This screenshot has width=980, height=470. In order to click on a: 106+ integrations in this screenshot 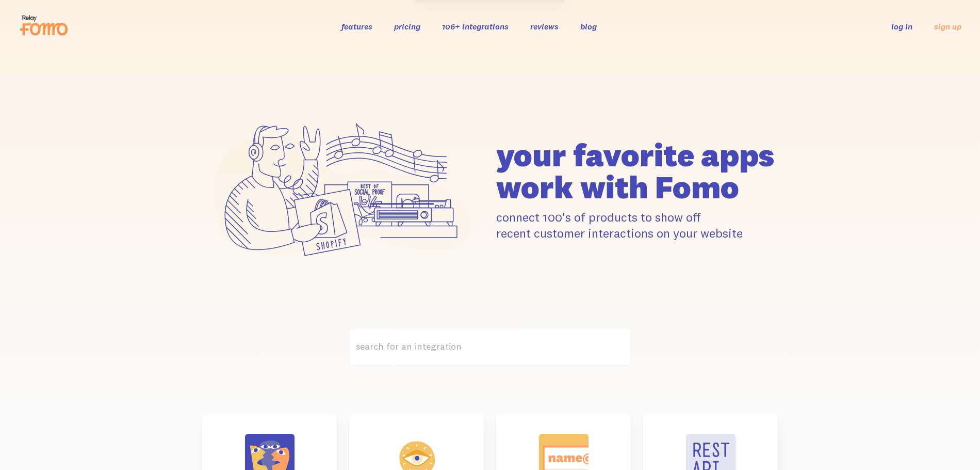, I will do `click(475, 27)`.